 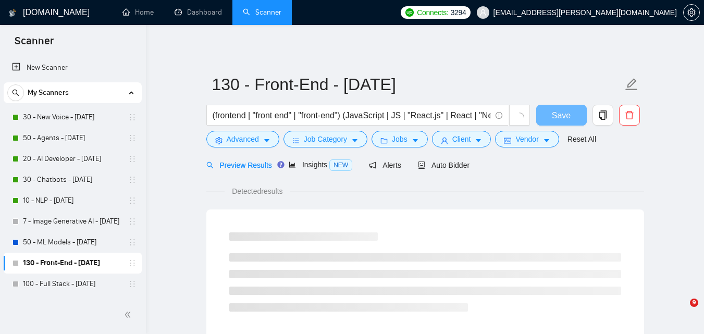 I want to click on input: Scanner name..., so click(x=417, y=84).